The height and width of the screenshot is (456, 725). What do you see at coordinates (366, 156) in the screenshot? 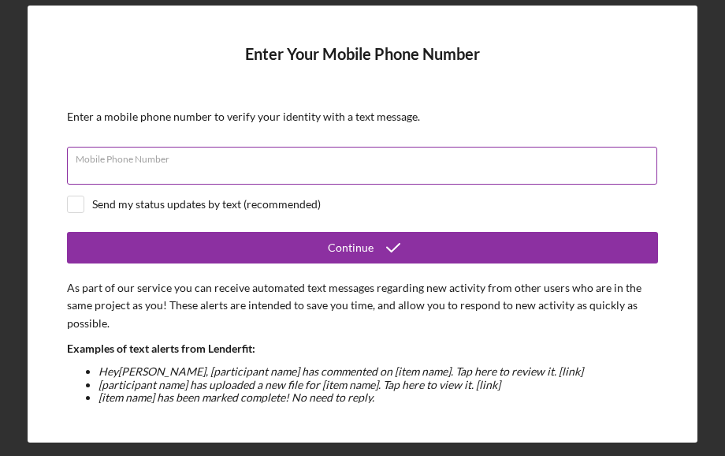
I see `label: Mobile Phone Number` at bounding box center [366, 156].